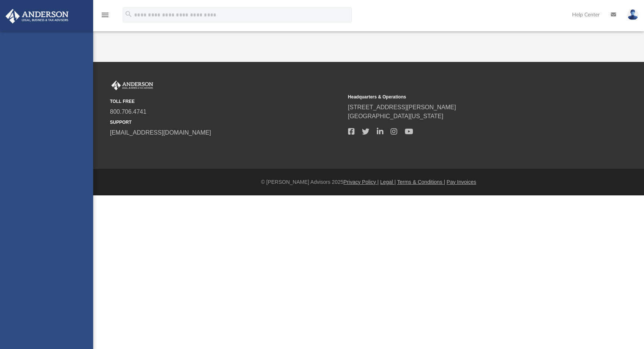 The height and width of the screenshot is (349, 644). Describe the element at coordinates (226, 101) in the screenshot. I see `small: TOLL FREE` at that location.